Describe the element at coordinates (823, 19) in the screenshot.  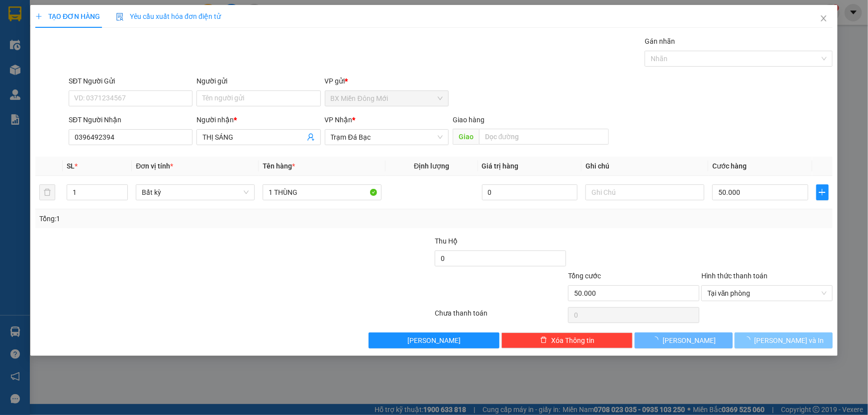
I see `span: close` at that location.